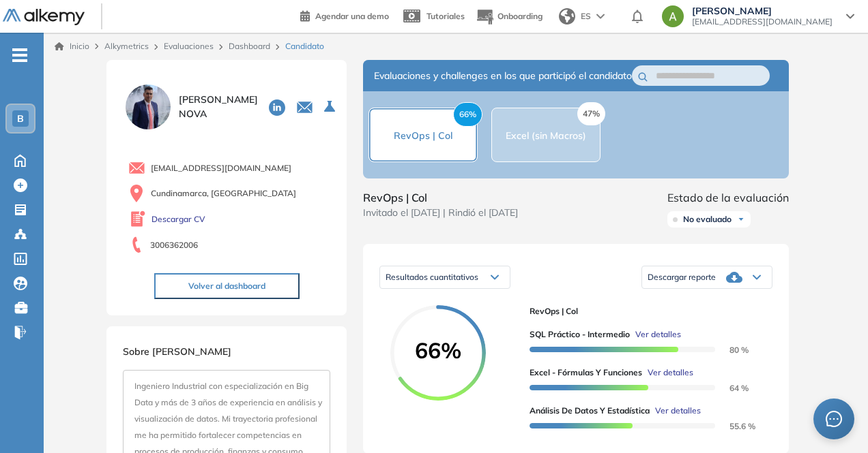  I want to click on span: Excel (sin Macros), so click(546, 136).